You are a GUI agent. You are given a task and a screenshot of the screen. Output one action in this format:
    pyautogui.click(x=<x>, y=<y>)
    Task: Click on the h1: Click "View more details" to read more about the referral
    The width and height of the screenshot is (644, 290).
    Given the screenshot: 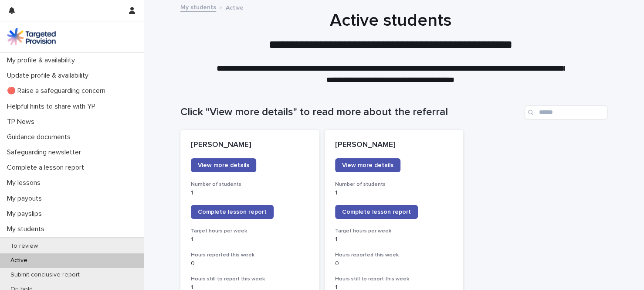 What is the action you would take?
    pyautogui.click(x=351, y=112)
    